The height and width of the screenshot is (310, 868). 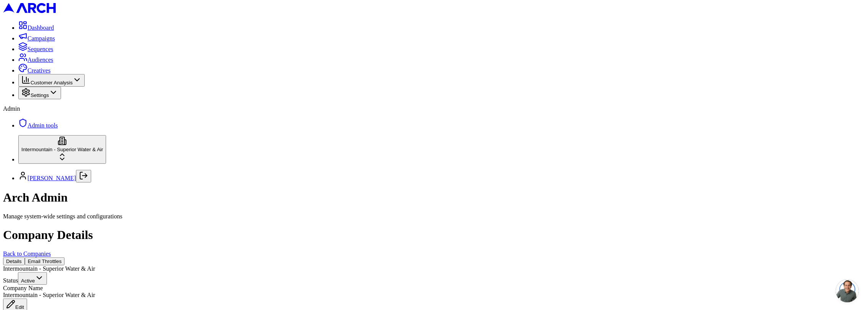 What do you see at coordinates (36, 60) in the screenshot?
I see `a: Audiences` at bounding box center [36, 60].